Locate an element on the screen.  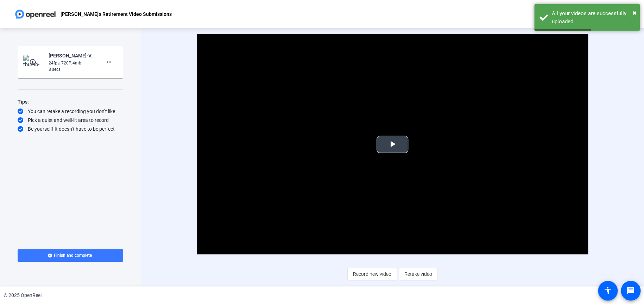
button: Finish and complete is located at coordinates (70, 255).